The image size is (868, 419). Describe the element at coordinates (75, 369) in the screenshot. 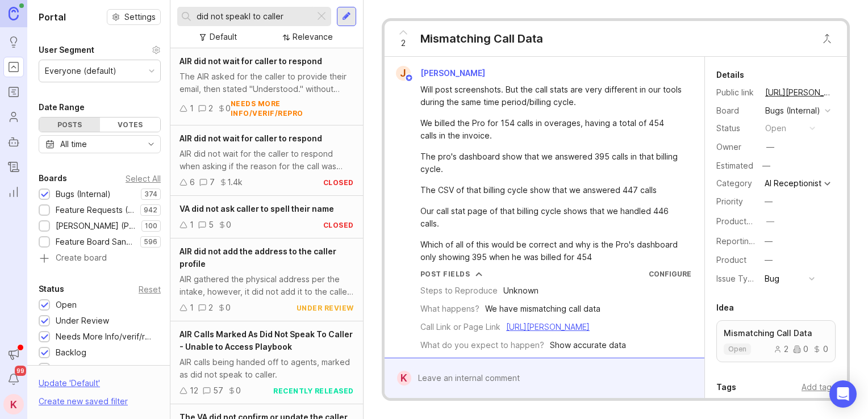

I see `div: Candidate` at that location.